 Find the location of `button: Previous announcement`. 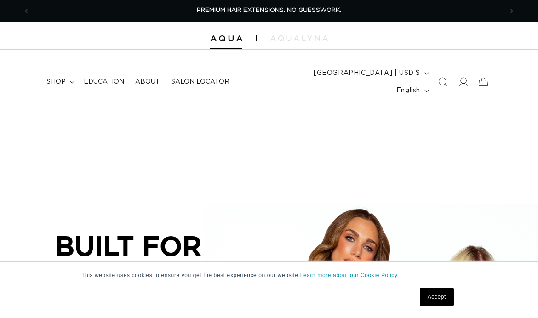

button: Previous announcement is located at coordinates (26, 11).